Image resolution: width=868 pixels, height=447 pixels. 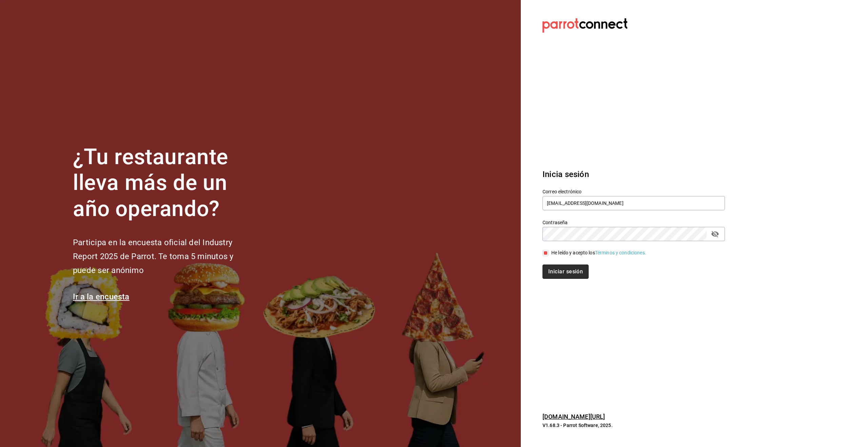 What do you see at coordinates (634, 175) in the screenshot?
I see `h3: Inicia sesión` at bounding box center [634, 175].